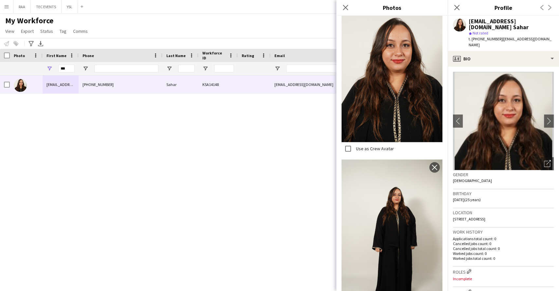  Describe the element at coordinates (10, 31) in the screenshot. I see `span: View` at that location.